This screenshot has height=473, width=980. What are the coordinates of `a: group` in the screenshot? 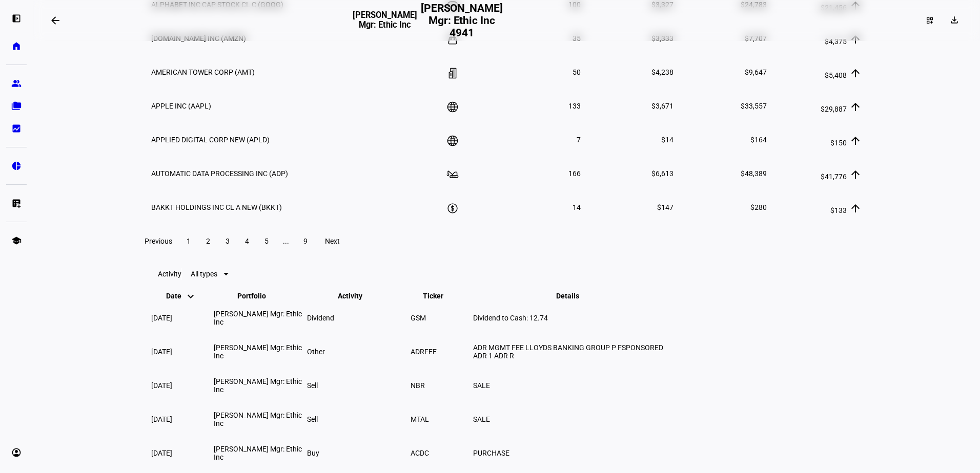 It's located at (17, 84).